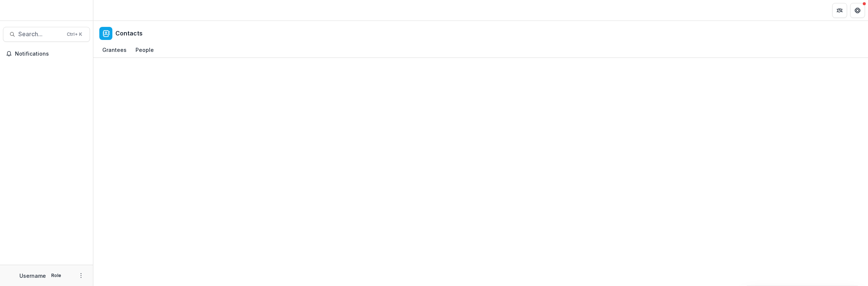  Describe the element at coordinates (857, 11) in the screenshot. I see `button: Get Help` at that location.